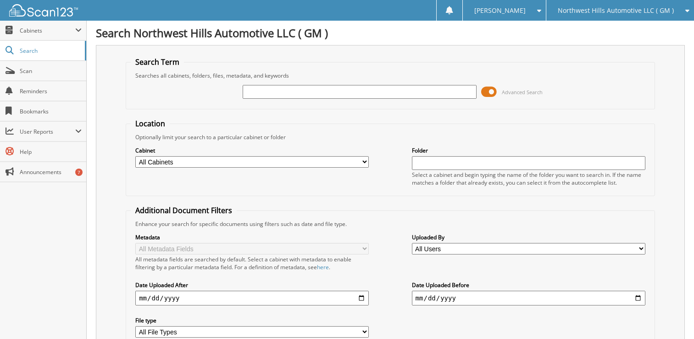 The height and width of the screenshot is (339, 694). What do you see at coordinates (150, 123) in the screenshot?
I see `legend: Location` at bounding box center [150, 123].